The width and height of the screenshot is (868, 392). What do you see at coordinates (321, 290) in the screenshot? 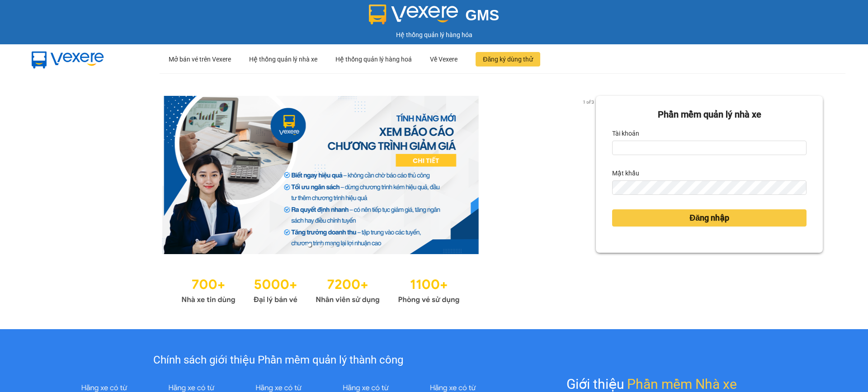
I see `img: Statistics.png` at bounding box center [321, 290].